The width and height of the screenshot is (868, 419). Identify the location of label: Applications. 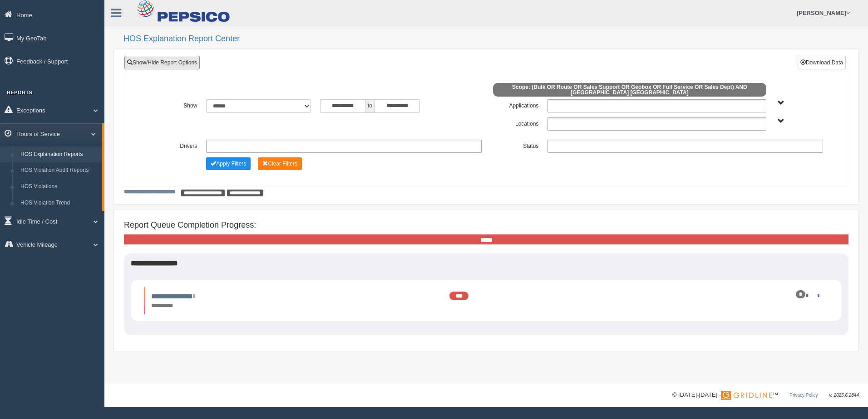
(515, 105).